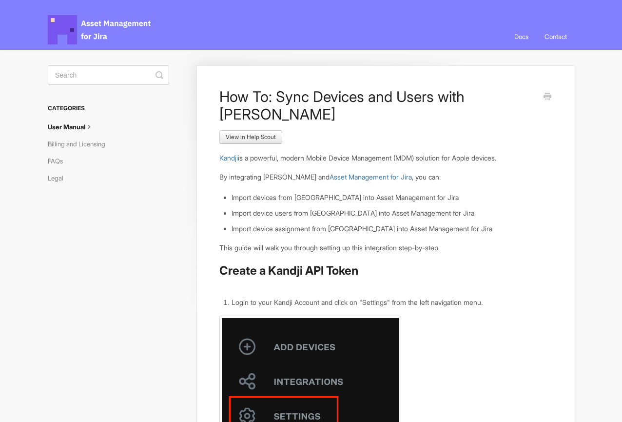 The height and width of the screenshot is (422, 622). I want to click on input: Search, so click(108, 75).